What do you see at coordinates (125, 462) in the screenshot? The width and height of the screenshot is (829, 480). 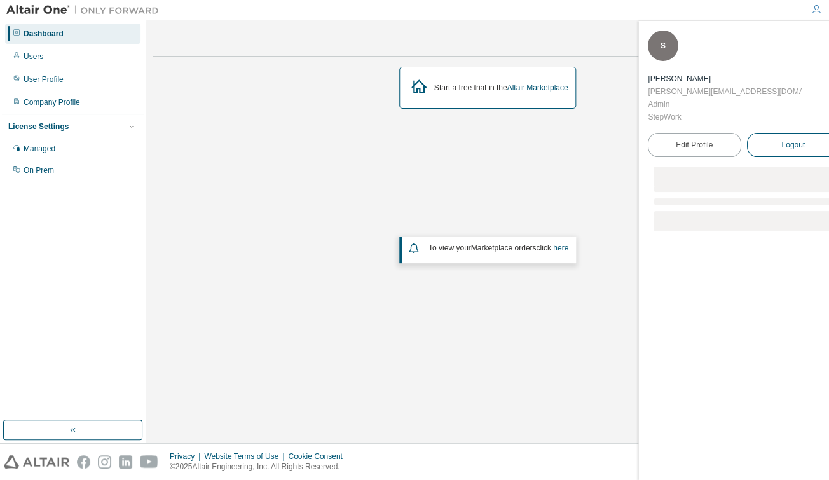 I see `img: linkedin.svg` at bounding box center [125, 462].